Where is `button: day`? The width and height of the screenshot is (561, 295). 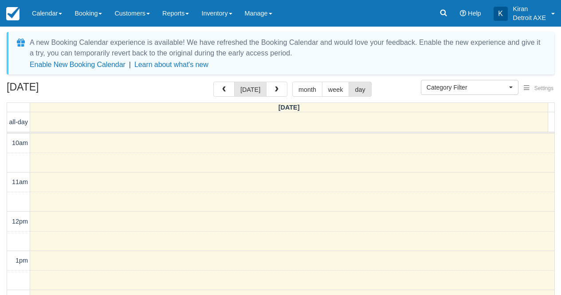
button: day is located at coordinates (360, 89).